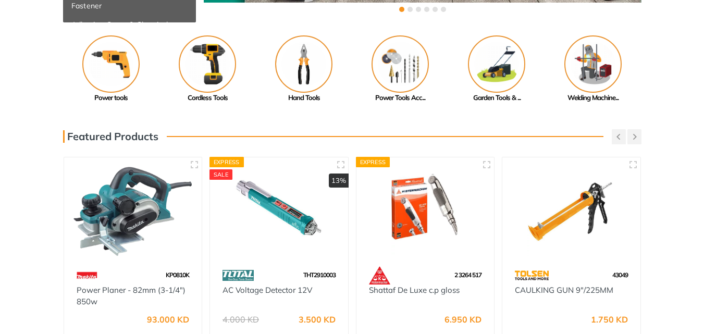  What do you see at coordinates (87, 275) in the screenshot?
I see `img: 42.webp` at bounding box center [87, 275].